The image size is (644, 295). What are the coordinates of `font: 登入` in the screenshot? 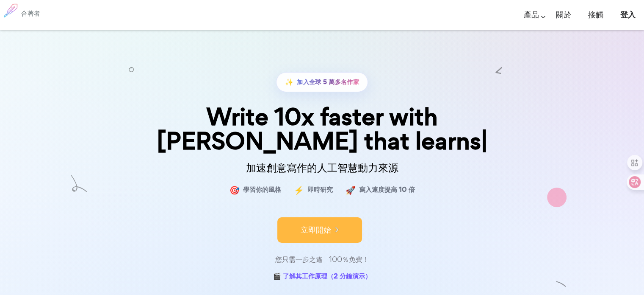 It's located at (628, 15).